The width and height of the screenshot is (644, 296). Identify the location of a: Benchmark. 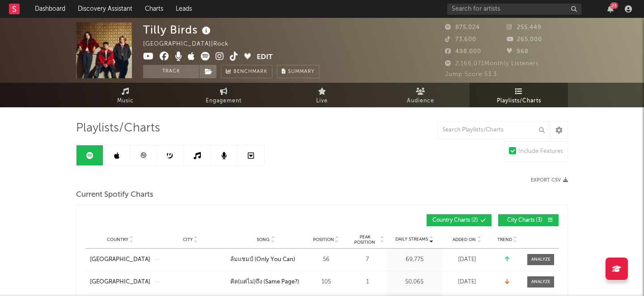
(246, 71).